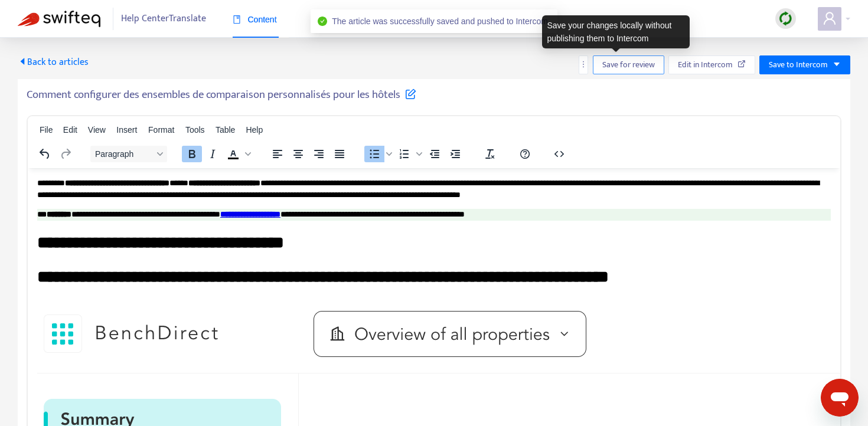 The width and height of the screenshot is (868, 426). Describe the element at coordinates (712, 65) in the screenshot. I see `button: Edit in Intercom` at that location.